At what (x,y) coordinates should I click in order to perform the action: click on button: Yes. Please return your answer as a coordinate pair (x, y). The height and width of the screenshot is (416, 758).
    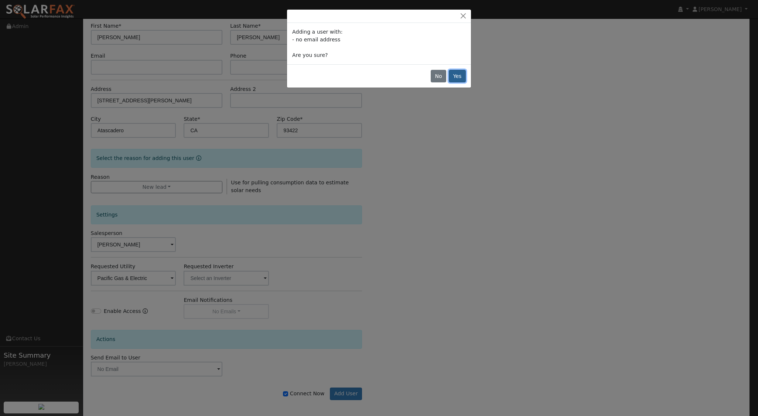
    Looking at the image, I should click on (457, 76).